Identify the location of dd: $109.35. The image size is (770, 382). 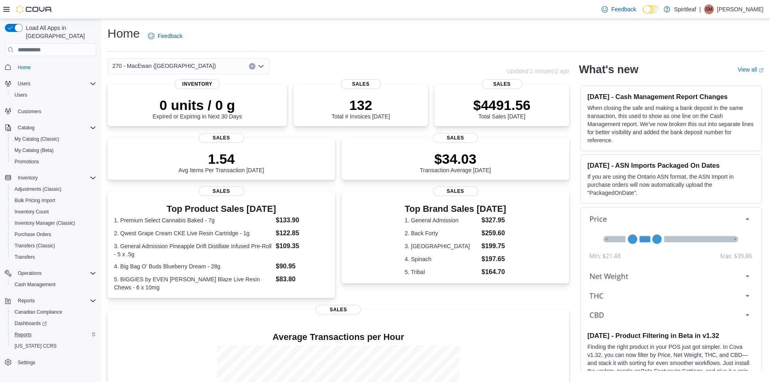
(302, 246).